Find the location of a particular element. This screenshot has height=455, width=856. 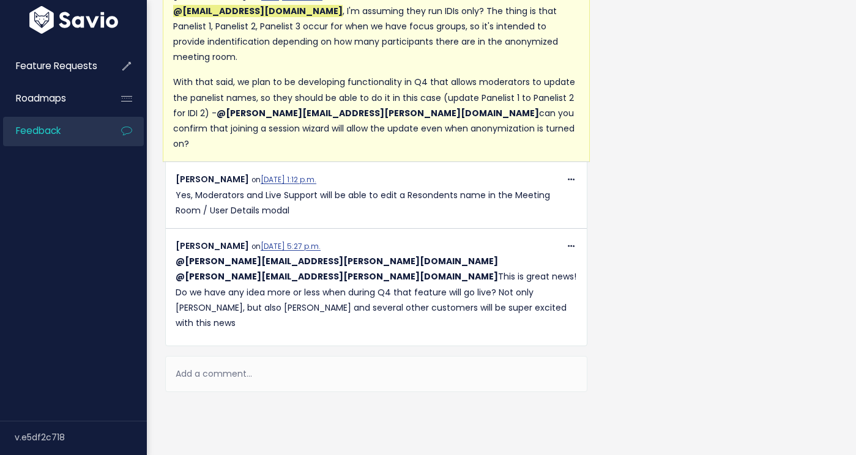

div: Add a comment... is located at coordinates (376, 374).